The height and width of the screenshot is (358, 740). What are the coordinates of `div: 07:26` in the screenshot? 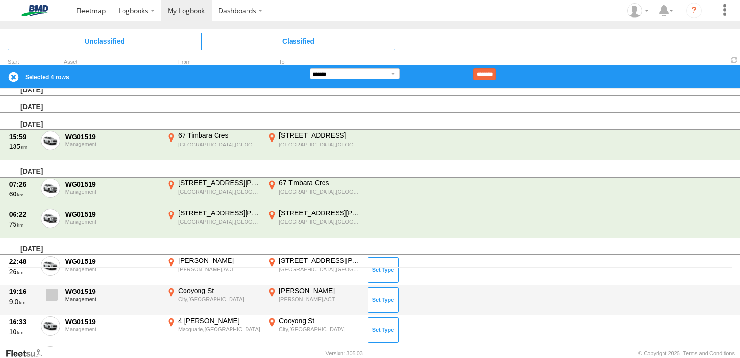 It's located at (22, 184).